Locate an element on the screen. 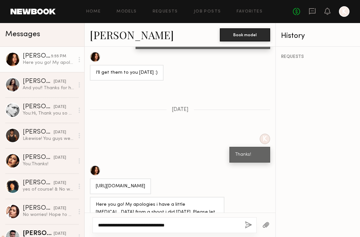 The width and height of the screenshot is (360, 237). div: 5:55 PM is located at coordinates (59, 56).